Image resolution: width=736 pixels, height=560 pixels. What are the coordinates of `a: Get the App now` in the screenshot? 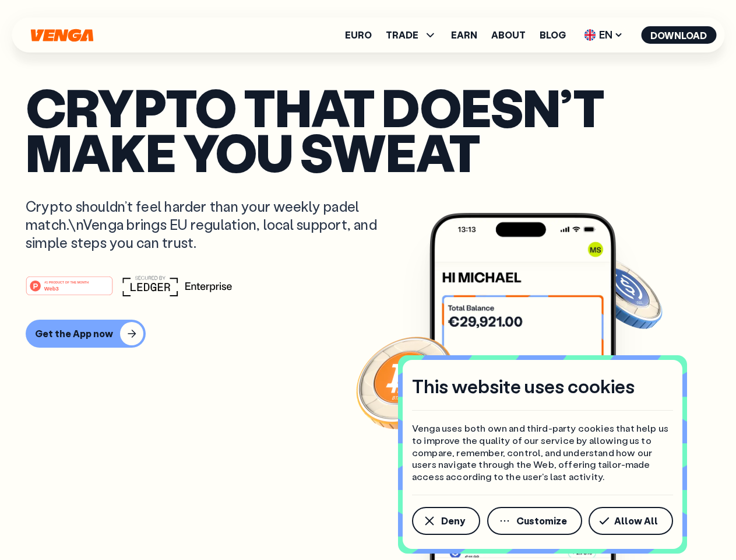 It's located at (368, 334).